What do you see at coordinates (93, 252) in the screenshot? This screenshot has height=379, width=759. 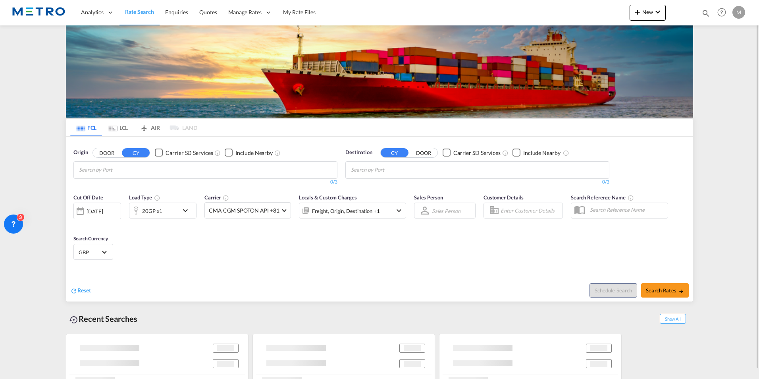 I see `md-select: Select Currency: £ GBPUnited Kingdom Pound` at bounding box center [93, 252].